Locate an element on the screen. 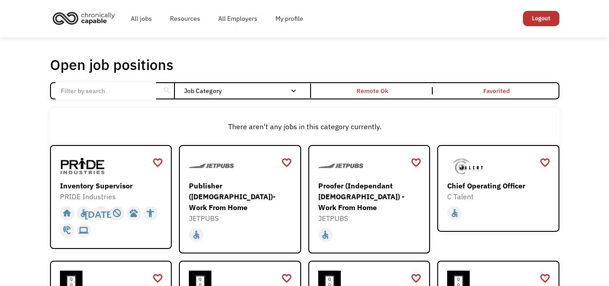 Image resolution: width=609 pixels, height=286 pixels. div: home is located at coordinates (67, 213).